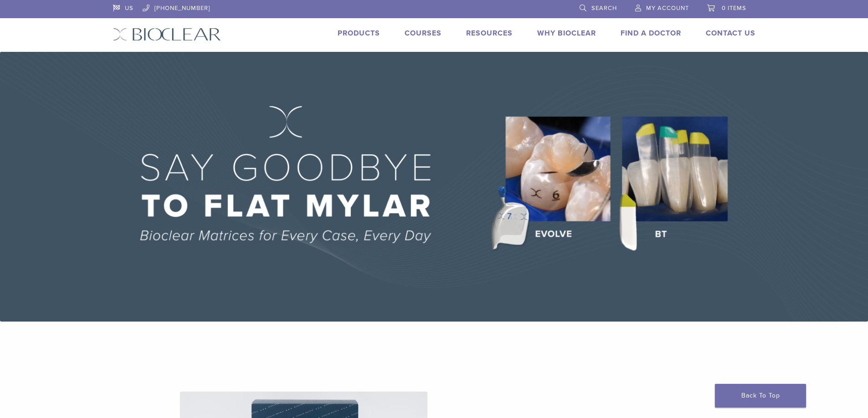 Image resolution: width=868 pixels, height=418 pixels. I want to click on a: Back To Top, so click(760, 396).